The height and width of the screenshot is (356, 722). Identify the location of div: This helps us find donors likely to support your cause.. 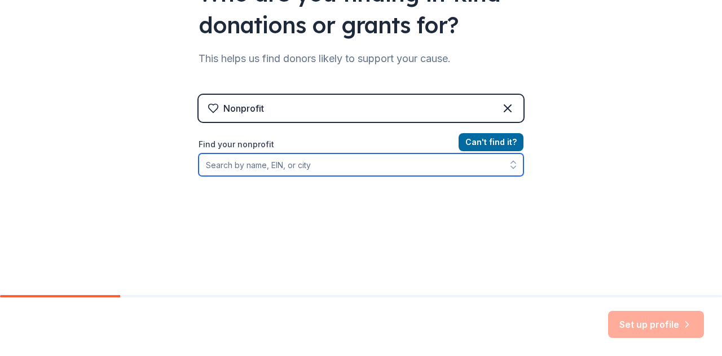
(361, 59).